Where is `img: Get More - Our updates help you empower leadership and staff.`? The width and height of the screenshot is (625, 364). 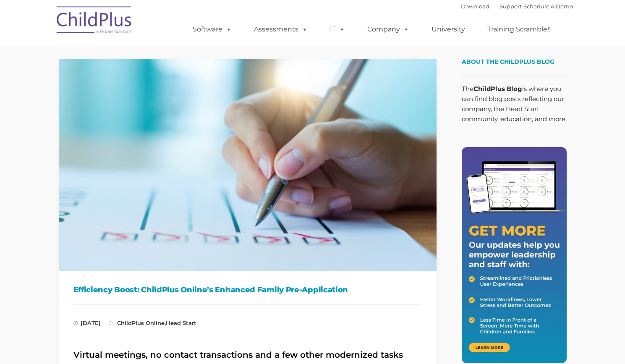
img: Get More - Our updates help you empower leadership and staff. is located at coordinates (514, 255).